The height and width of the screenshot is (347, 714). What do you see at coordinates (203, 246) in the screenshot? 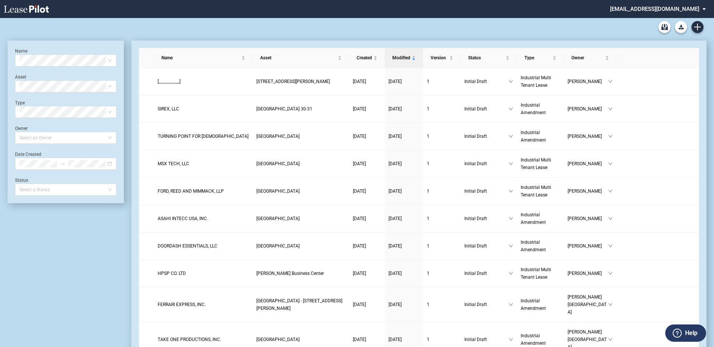
I see `a: DOORDASH ESSENTIALS, LLC` at bounding box center [203, 246].